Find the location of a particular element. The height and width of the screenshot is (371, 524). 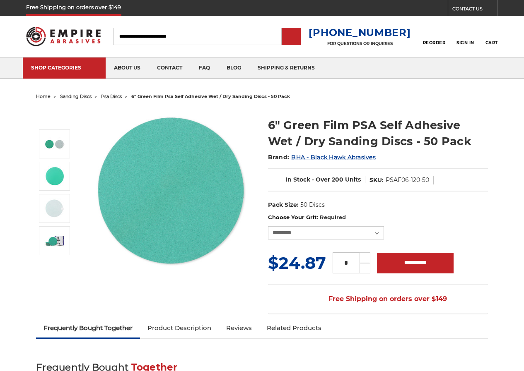

a: contact is located at coordinates (169, 68).